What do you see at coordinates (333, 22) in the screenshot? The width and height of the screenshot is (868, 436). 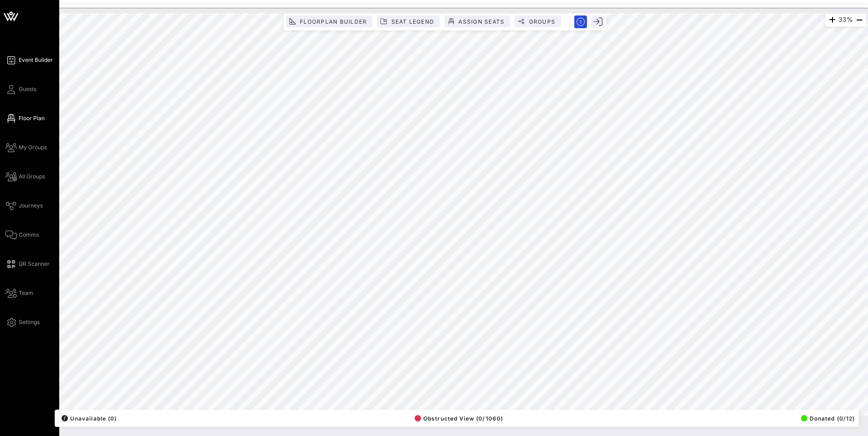 I see `span: Floorplan Builder` at bounding box center [333, 22].